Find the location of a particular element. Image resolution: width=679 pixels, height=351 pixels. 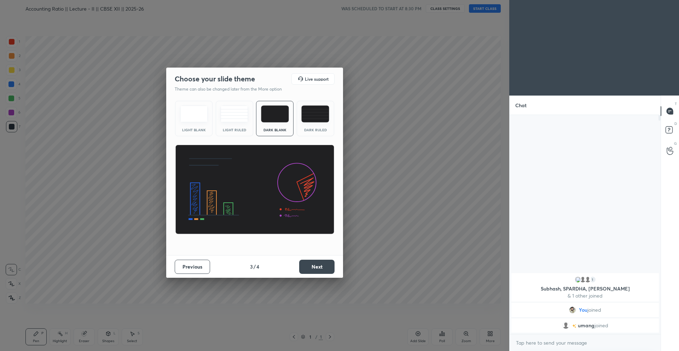

img: darkRuledTheme.de295e13.svg is located at coordinates (315, 114).